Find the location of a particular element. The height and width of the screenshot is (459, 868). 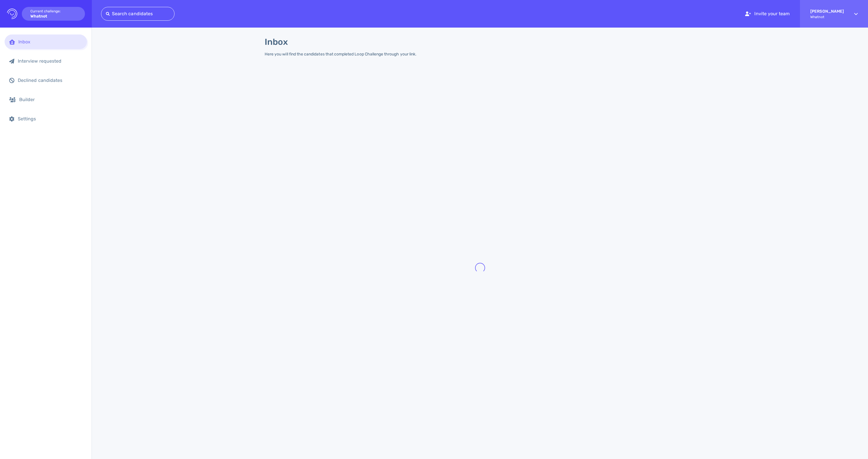

span: Whatnot is located at coordinates (827, 17).